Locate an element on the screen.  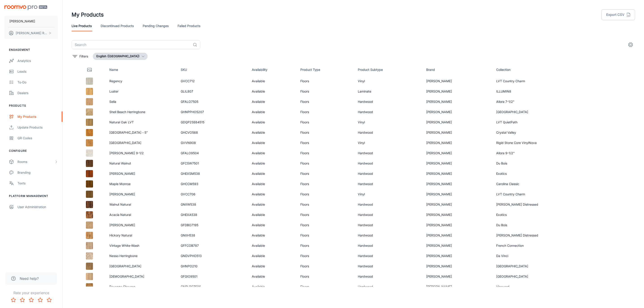
th: Collection is located at coordinates (528, 70).